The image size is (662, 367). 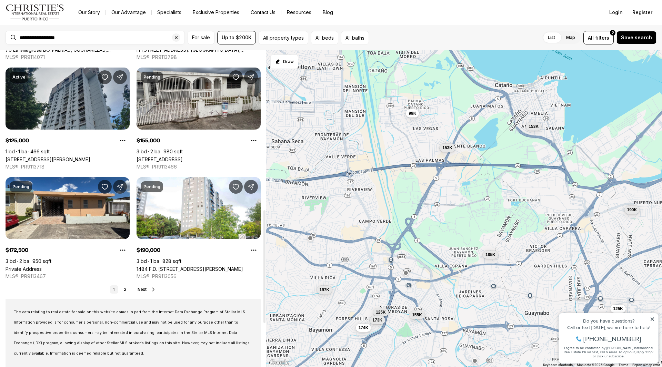 What do you see at coordinates (160, 159) in the screenshot?
I see `a: 23 CALLE, BAYAMON PR, 00959` at bounding box center [160, 159].